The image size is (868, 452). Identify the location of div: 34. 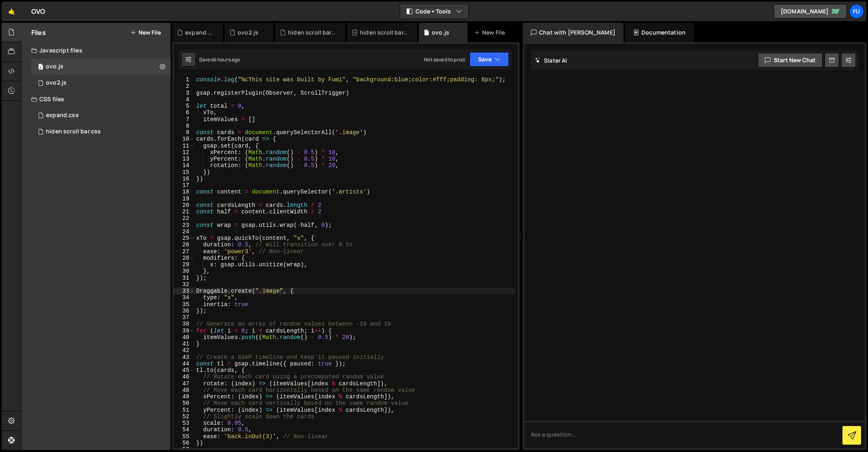
(184, 298).